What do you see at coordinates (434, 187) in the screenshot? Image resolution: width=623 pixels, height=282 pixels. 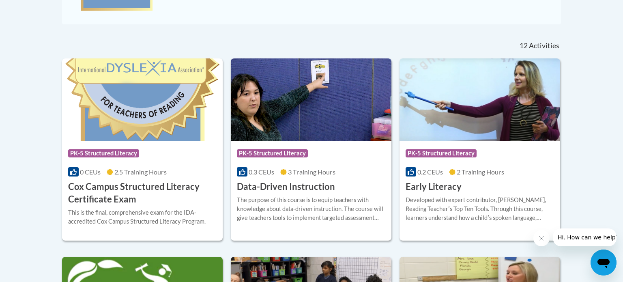 I see `h3: Early Literacy` at bounding box center [434, 187].